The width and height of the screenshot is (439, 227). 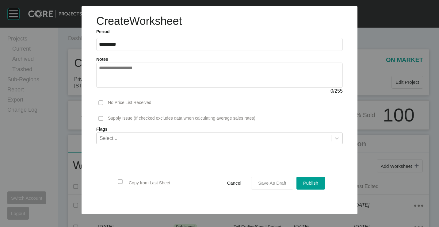 I want to click on label: Notes, so click(x=102, y=59).